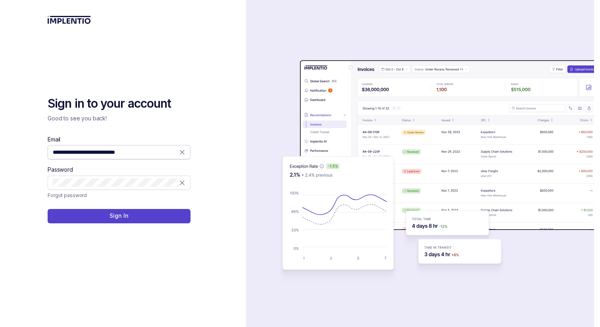 Image resolution: width=600 pixels, height=327 pixels. What do you see at coordinates (67, 195) in the screenshot?
I see `a: Link Forgot password` at bounding box center [67, 195].